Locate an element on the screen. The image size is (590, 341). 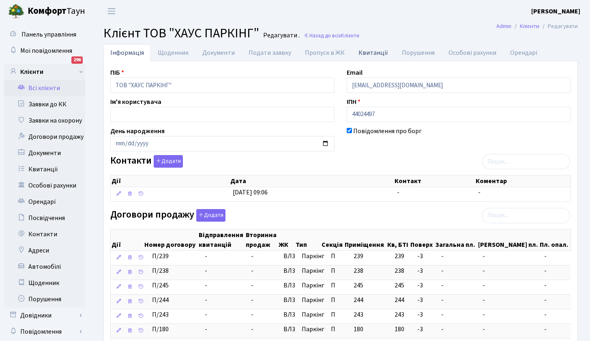
th: Коментар is located at coordinates (523, 181).